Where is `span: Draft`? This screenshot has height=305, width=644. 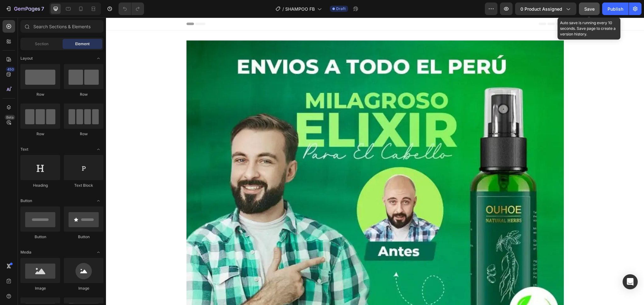 span: Draft is located at coordinates (341, 9).